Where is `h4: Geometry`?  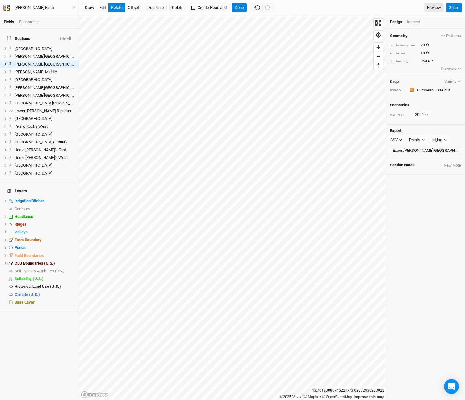 h4: Geometry is located at coordinates (399, 36).